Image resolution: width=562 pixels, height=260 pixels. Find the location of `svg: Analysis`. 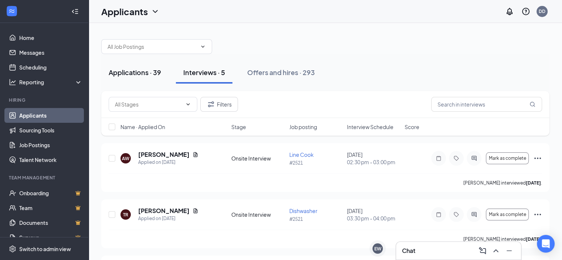

svg: Analysis is located at coordinates (13, 82).